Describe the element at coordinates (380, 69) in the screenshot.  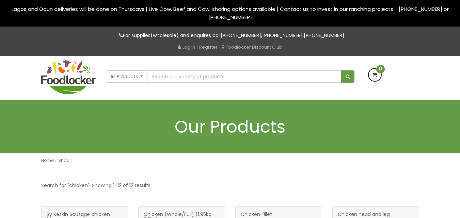
I see `span: 0` at that location.